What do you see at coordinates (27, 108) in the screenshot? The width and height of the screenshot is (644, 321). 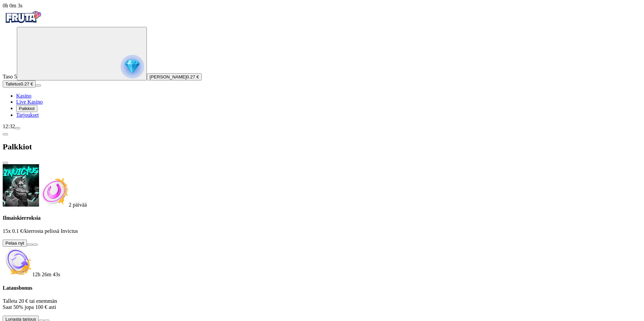 I see `span: Palkkiot` at bounding box center [27, 108].